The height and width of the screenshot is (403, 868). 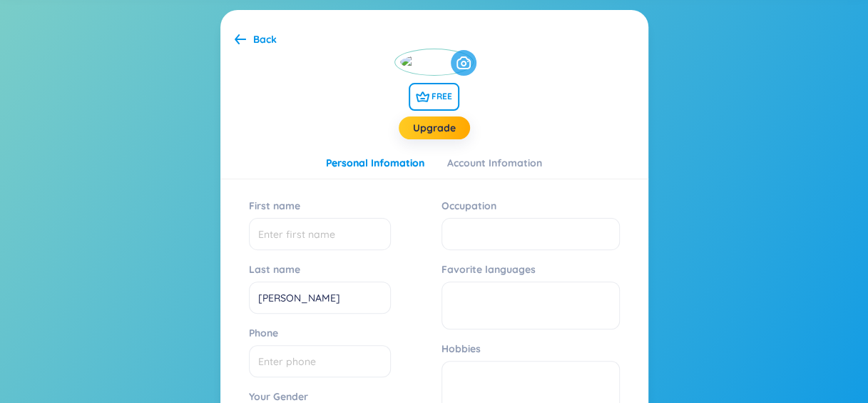 What do you see at coordinates (472, 206) in the screenshot?
I see `label: Occupation` at bounding box center [472, 206].